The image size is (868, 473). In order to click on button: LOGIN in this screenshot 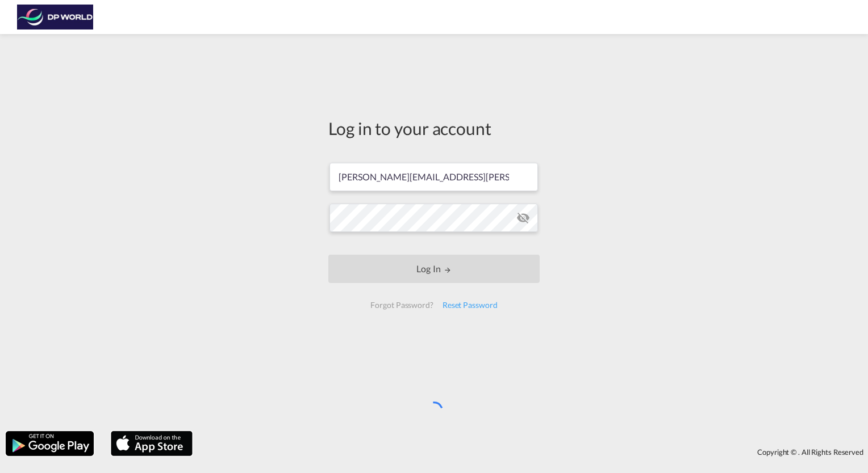, I will do `click(434, 269)`.